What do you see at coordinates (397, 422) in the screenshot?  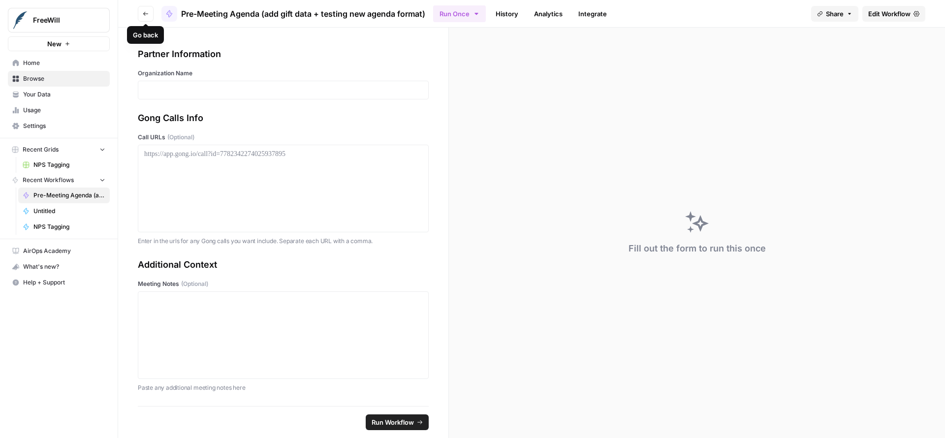 I see `button: Run Workflow` at bounding box center [397, 422].